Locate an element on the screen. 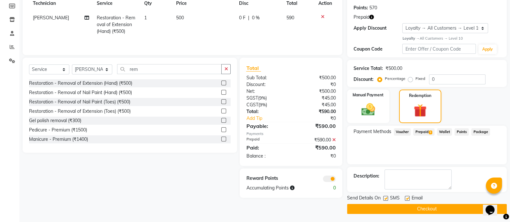  div: 0 is located at coordinates (328, 188).